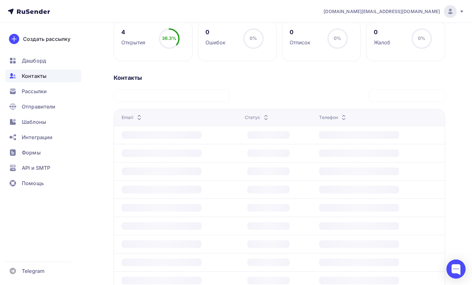 The width and height of the screenshot is (472, 285). I want to click on span: Помощь, so click(33, 184).